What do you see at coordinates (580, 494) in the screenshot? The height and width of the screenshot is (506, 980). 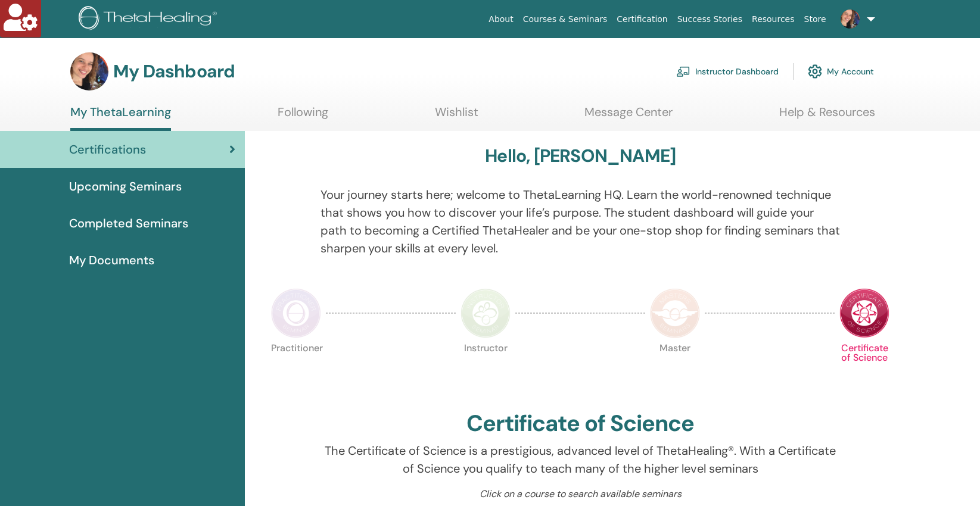 I see `p: Click on a course to search available seminars` at bounding box center [580, 494].